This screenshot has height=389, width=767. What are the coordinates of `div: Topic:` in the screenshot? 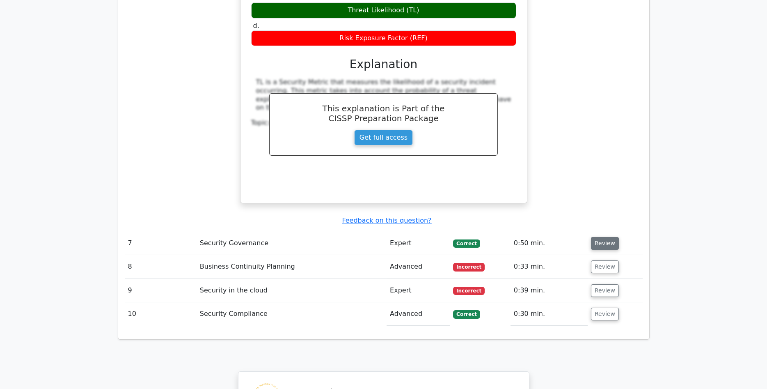 It's located at (384, 123).